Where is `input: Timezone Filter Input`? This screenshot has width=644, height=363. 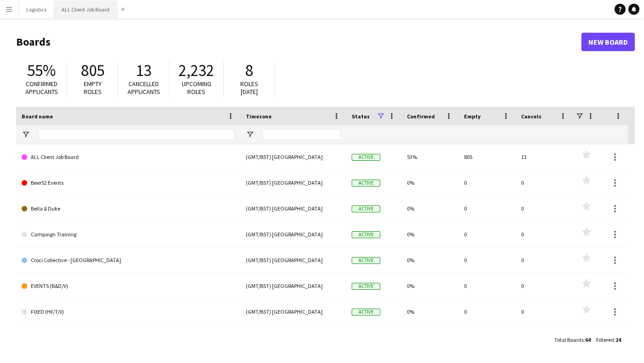 input: Timezone Filter Input is located at coordinates (302, 134).